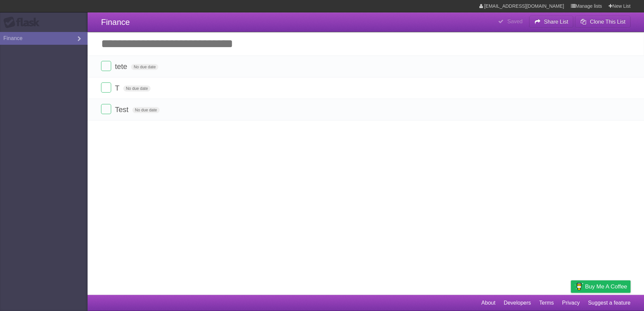 The image size is (644, 311). I want to click on a: Privacy, so click(571, 303).